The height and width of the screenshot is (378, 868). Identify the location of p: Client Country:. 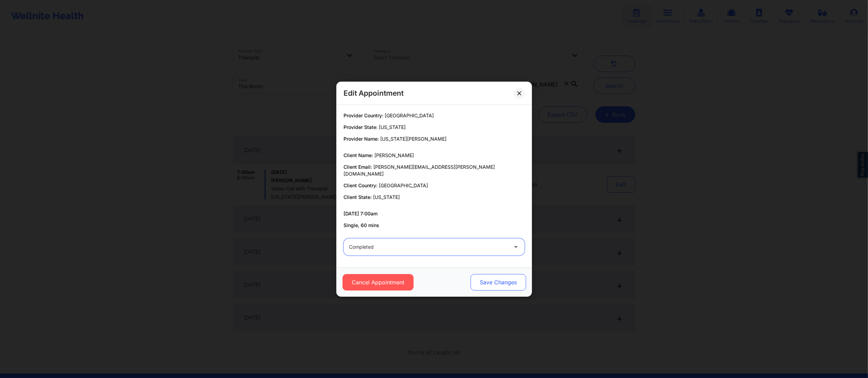
(434, 186).